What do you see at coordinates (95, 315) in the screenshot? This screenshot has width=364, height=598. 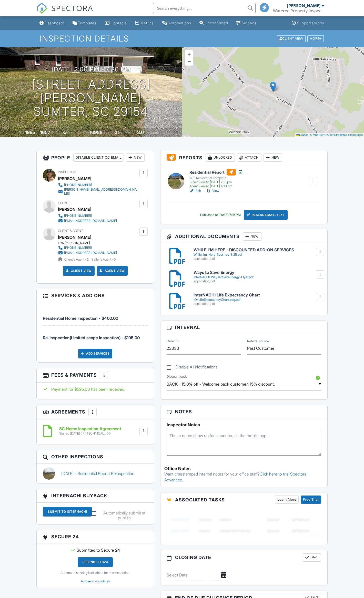 I see `li: Service: Residential Home Inspection` at bounding box center [95, 315].